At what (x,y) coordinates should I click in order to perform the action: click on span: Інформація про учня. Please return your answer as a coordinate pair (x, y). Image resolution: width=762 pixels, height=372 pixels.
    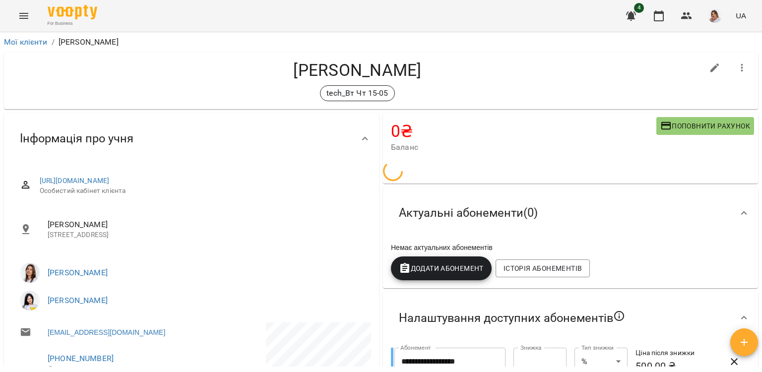
    Looking at the image, I should click on (76, 138).